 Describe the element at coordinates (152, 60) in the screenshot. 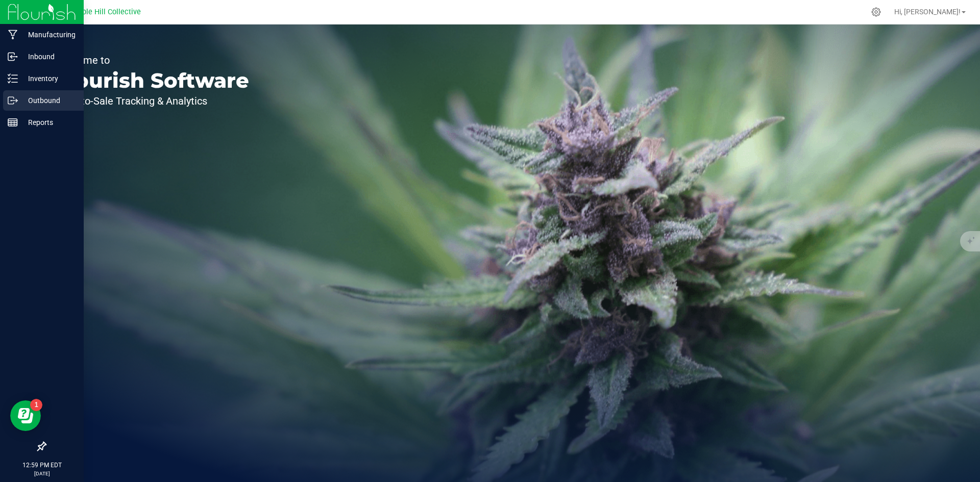

I see `p: Welcome to` at that location.